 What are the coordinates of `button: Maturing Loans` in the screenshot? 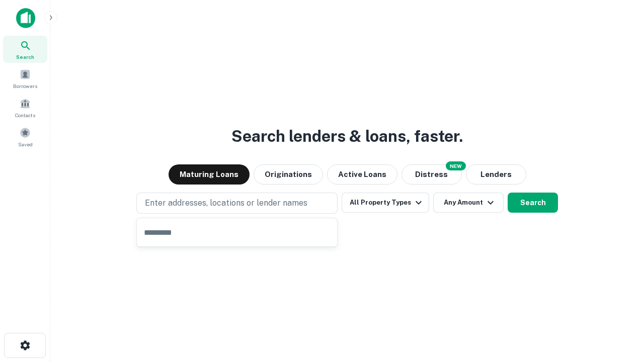 It's located at (209, 175).